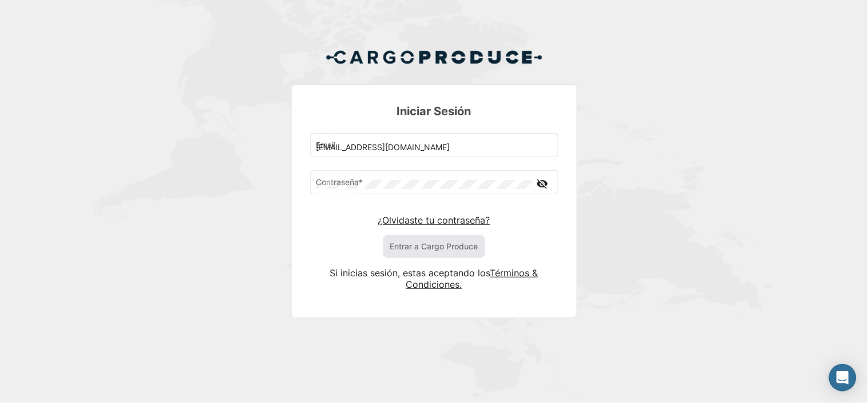 This screenshot has width=868, height=403. Describe the element at coordinates (435, 111) in the screenshot. I see `h3: Iniciar Sesión` at that location.